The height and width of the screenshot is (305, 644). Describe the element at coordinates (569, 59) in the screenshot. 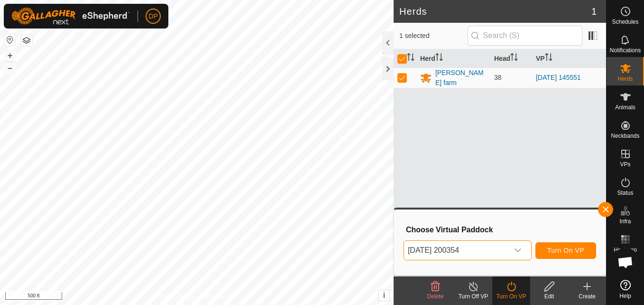

I see `th: VP` at that location.